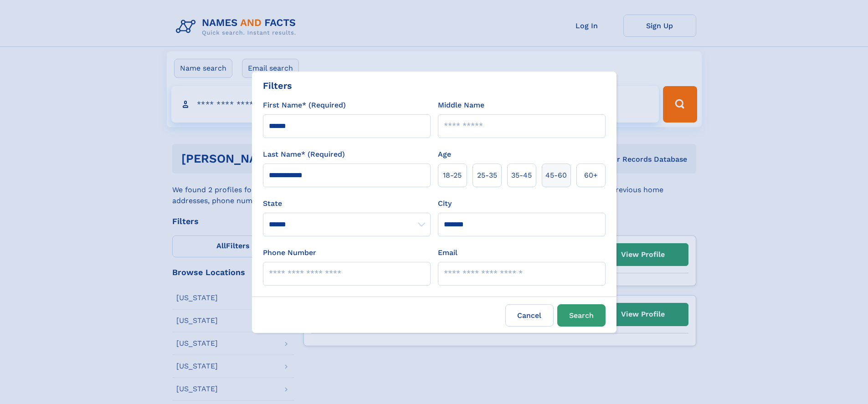 This screenshot has height=404, width=868. I want to click on label: Email, so click(447, 253).